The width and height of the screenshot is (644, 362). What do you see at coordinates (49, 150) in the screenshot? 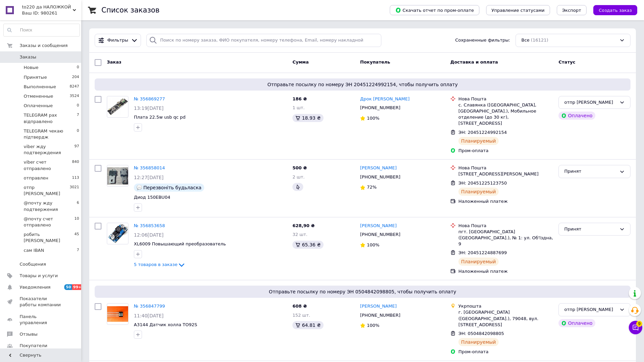
I see `span: viber жду подтверждения` at bounding box center [49, 150].